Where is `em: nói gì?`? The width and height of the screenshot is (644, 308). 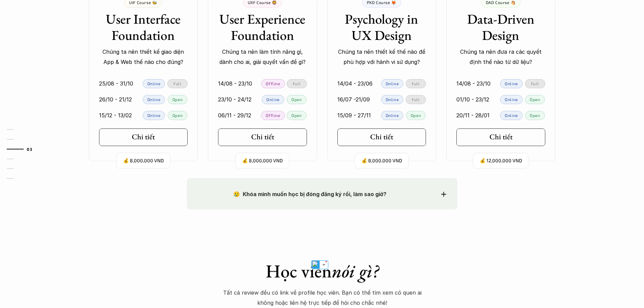 em: nói gì? is located at coordinates (355, 270).